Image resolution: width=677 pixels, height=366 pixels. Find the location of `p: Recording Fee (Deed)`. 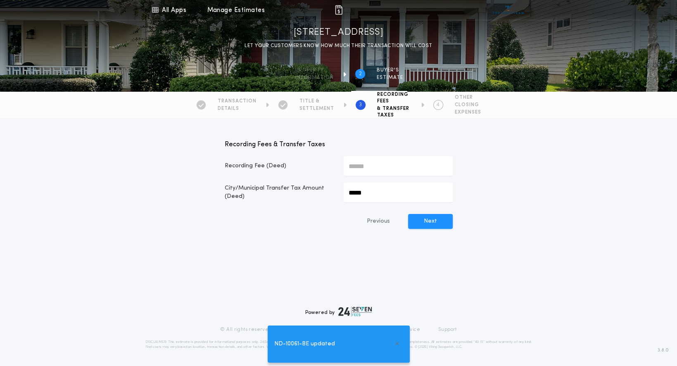

p: Recording Fee (Deed) is located at coordinates (279, 166).